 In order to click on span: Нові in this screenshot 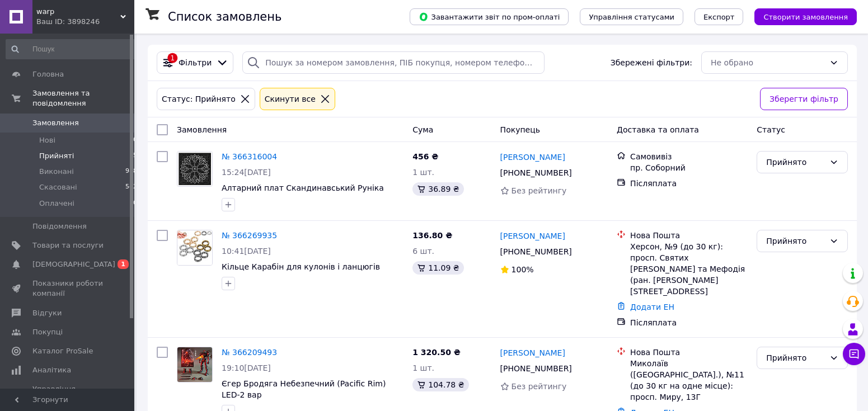, I will do `click(47, 140)`.